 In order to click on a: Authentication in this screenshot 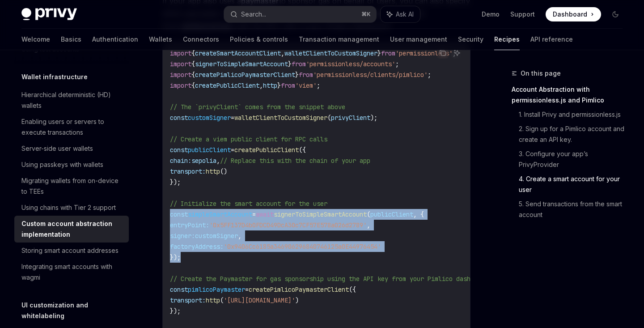, I will do `click(115, 40)`.